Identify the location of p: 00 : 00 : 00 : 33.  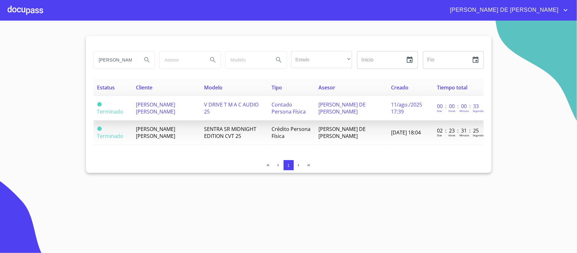
(458, 106).